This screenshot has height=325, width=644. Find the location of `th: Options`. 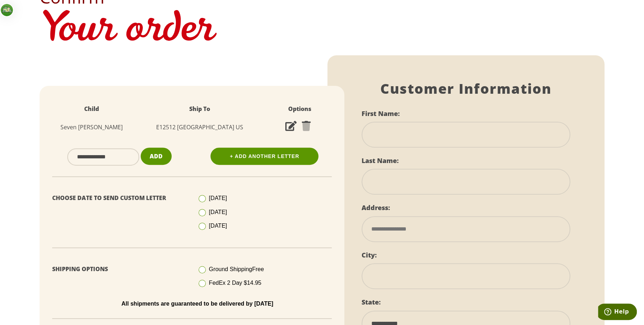

th: Options is located at coordinates (300, 109).